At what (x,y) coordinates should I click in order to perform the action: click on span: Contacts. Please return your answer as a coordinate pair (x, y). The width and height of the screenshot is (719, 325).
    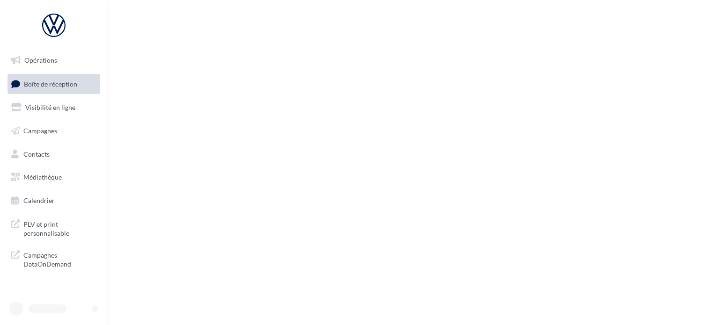
    Looking at the image, I should click on (37, 154).